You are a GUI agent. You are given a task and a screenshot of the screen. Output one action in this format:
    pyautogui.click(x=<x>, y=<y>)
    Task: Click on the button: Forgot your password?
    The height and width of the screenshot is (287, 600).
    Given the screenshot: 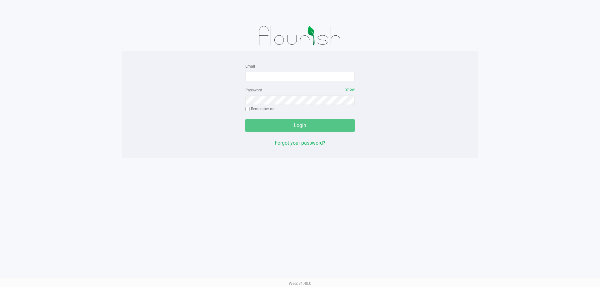 What is the action you would take?
    pyautogui.click(x=300, y=143)
    